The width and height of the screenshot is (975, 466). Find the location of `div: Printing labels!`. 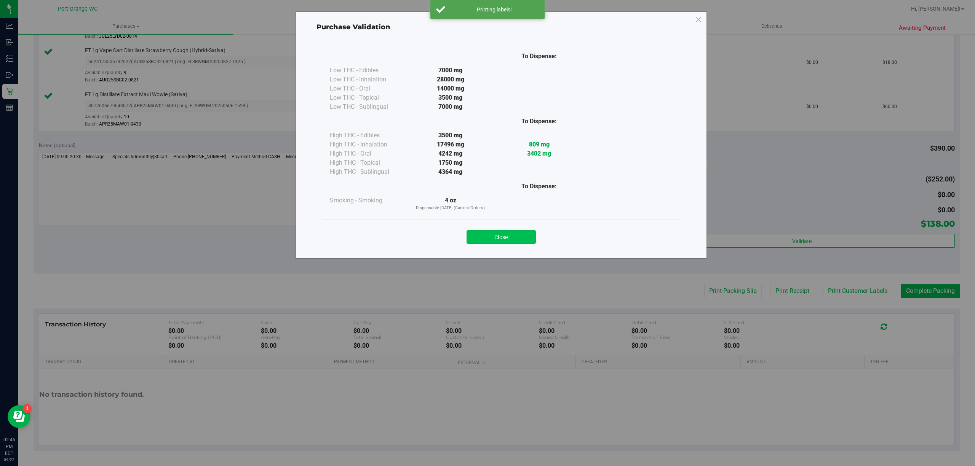

div: Printing labels! is located at coordinates (494, 10).